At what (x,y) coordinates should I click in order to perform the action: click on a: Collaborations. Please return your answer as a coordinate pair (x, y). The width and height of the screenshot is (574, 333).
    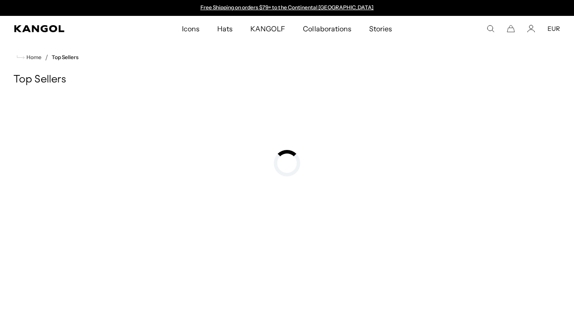
    Looking at the image, I should click on (327, 29).